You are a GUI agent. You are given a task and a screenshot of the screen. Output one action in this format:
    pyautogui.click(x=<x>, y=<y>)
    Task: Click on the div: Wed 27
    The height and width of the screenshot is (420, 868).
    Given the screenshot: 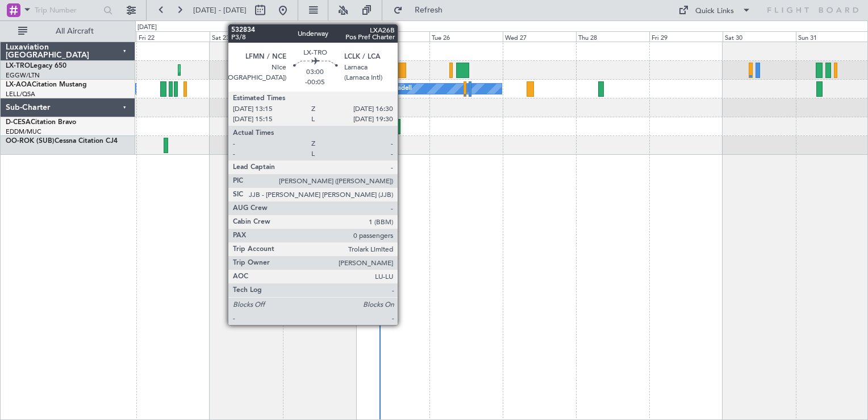 What is the action you would take?
    pyautogui.click(x=539, y=36)
    